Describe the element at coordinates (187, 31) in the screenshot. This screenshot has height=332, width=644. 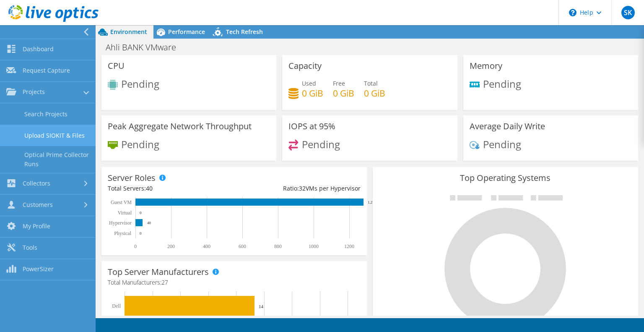
I see `span: Performance` at that location.